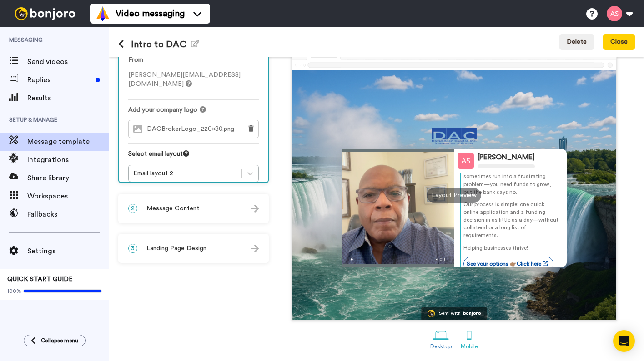 The width and height of the screenshot is (644, 361). What do you see at coordinates (14, 291) in the screenshot?
I see `span: 100%` at bounding box center [14, 291].